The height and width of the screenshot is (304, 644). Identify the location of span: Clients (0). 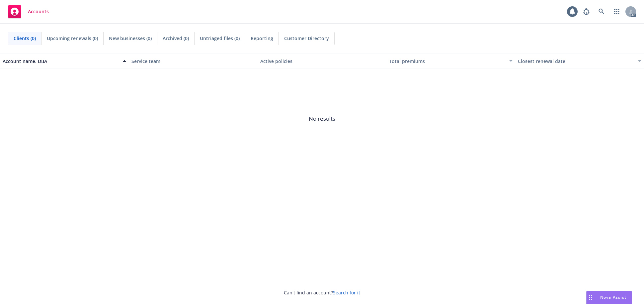
(24, 39).